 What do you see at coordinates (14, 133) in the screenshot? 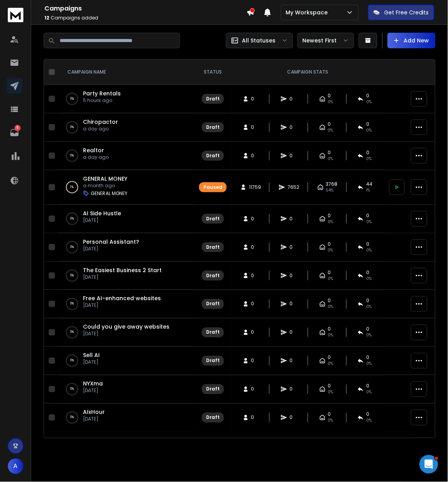
I see `a: 5` at bounding box center [14, 133].